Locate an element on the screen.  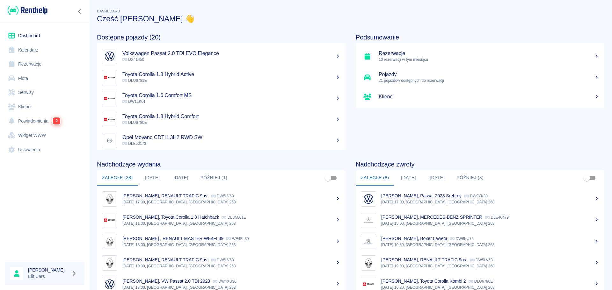
a: Kalendarz is located at coordinates (45, 50).